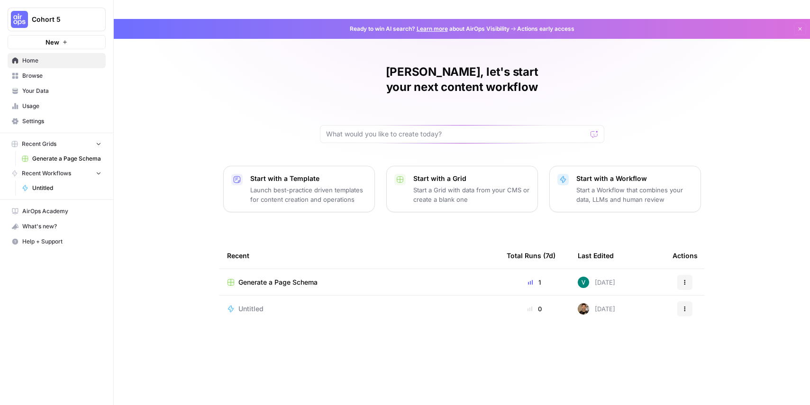 This screenshot has width=810, height=405. What do you see at coordinates (685, 256) in the screenshot?
I see `div: Actions` at bounding box center [685, 256].